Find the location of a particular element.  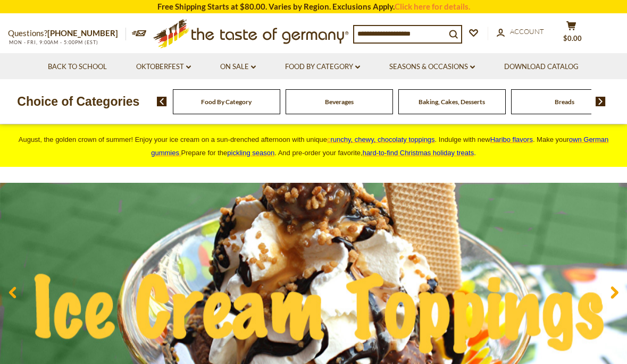

span: pickling season is located at coordinates (250, 153).